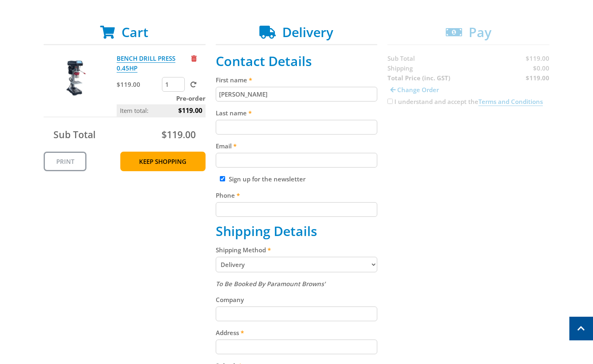 The height and width of the screenshot is (364, 593). Describe the element at coordinates (307, 32) in the screenshot. I see `span: Delivery` at that location.